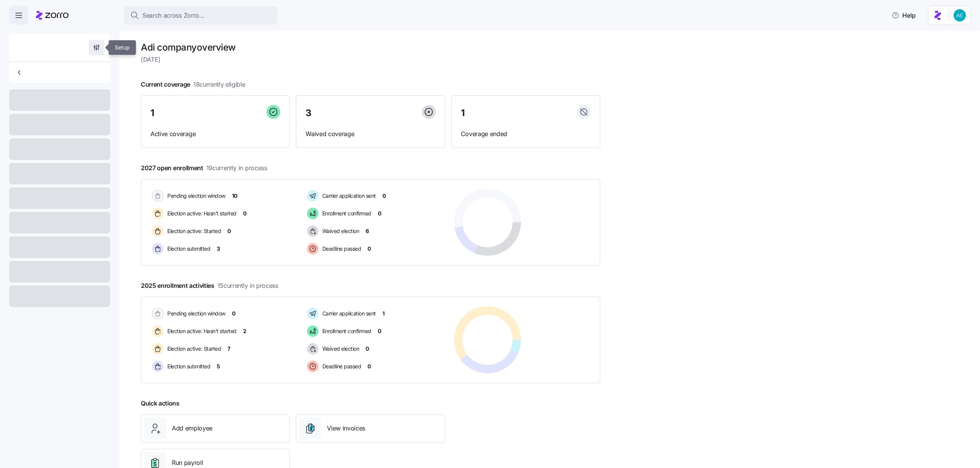  I want to click on span: 5, so click(218, 366).